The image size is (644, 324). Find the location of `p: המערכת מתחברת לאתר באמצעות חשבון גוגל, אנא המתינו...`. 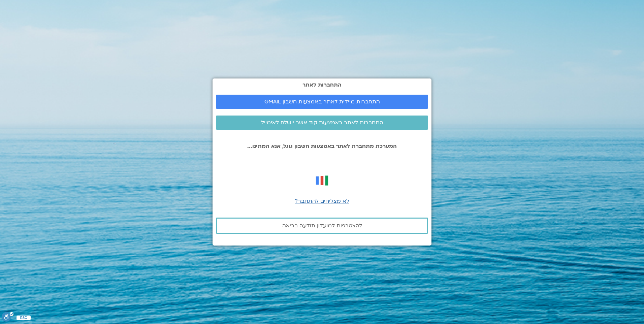

p: המערכת מתחברת לאתר באמצעות חשבון גוגל, אנא המתינו... is located at coordinates (322, 146).